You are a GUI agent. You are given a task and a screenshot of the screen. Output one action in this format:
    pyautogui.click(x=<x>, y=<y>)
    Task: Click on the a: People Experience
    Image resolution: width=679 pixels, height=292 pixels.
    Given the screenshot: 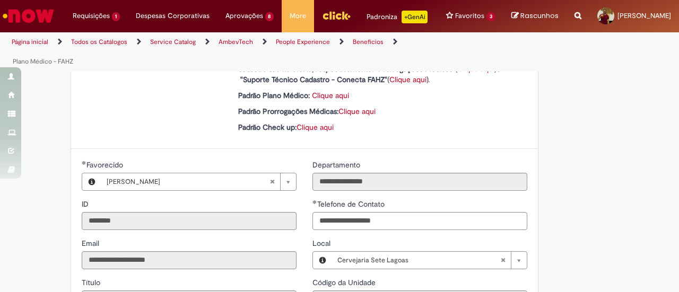 What is the action you would take?
    pyautogui.click(x=303, y=42)
    